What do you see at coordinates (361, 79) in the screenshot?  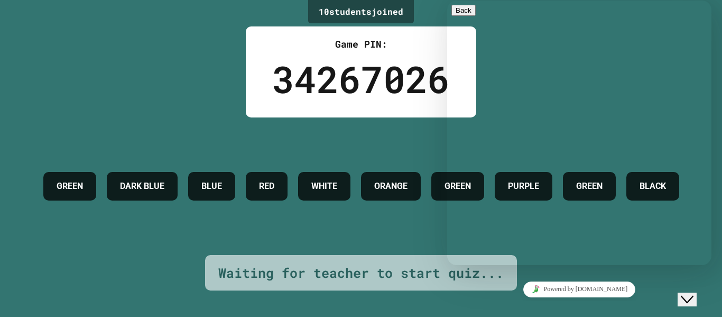 I see `div: 34267026` at bounding box center [361, 79].